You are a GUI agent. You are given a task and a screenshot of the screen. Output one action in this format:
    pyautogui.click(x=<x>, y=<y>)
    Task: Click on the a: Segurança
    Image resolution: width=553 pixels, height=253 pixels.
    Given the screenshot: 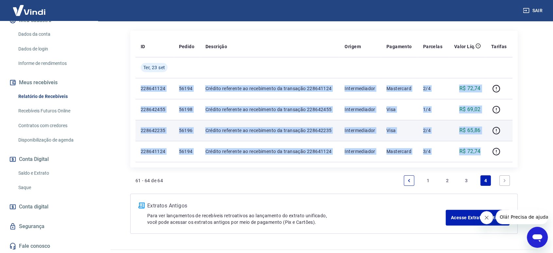 What is the action you would take?
    pyautogui.click(x=49, y=226)
    